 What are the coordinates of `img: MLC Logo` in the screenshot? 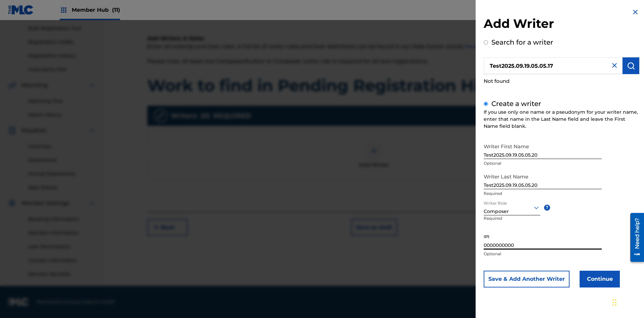 It's located at (21, 9).